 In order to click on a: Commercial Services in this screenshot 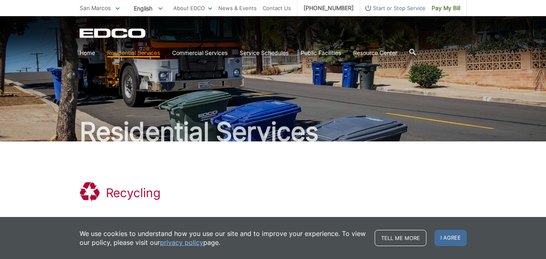, I will do `click(200, 53)`.